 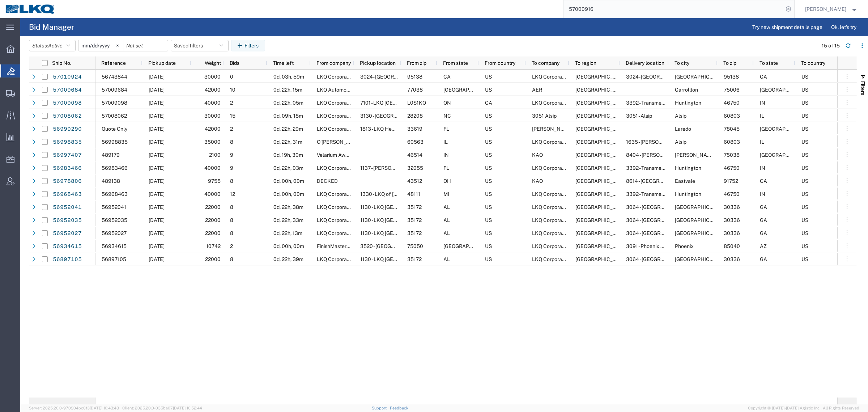 What do you see at coordinates (688, 194) in the screenshot?
I see `span: Huntington` at bounding box center [688, 194].